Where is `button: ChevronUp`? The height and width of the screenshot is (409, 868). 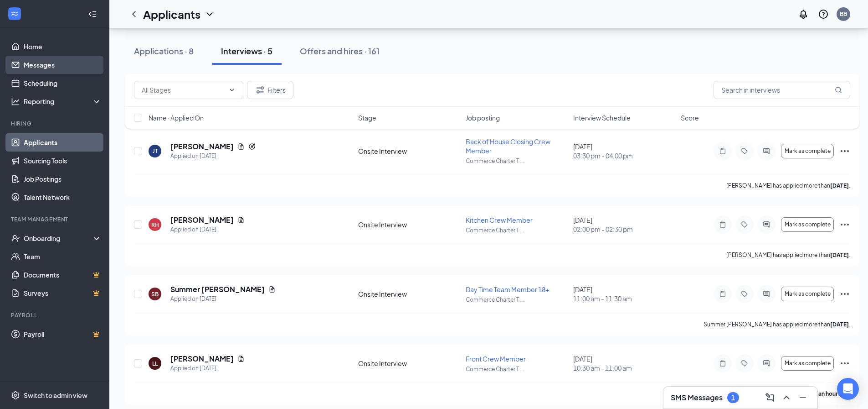 button: ChevronUp is located at coordinates (786, 397).